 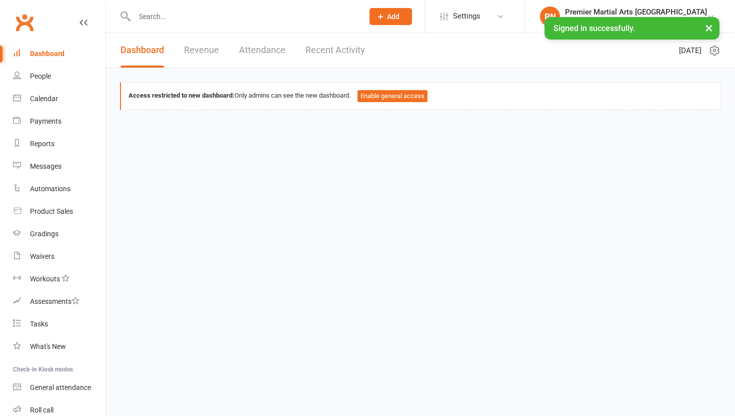 I want to click on div: Gradings, so click(x=44, y=234).